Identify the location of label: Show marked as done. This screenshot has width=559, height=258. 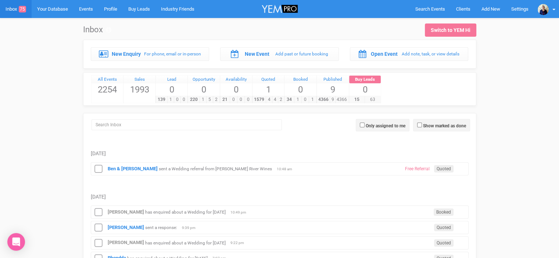
(444, 126).